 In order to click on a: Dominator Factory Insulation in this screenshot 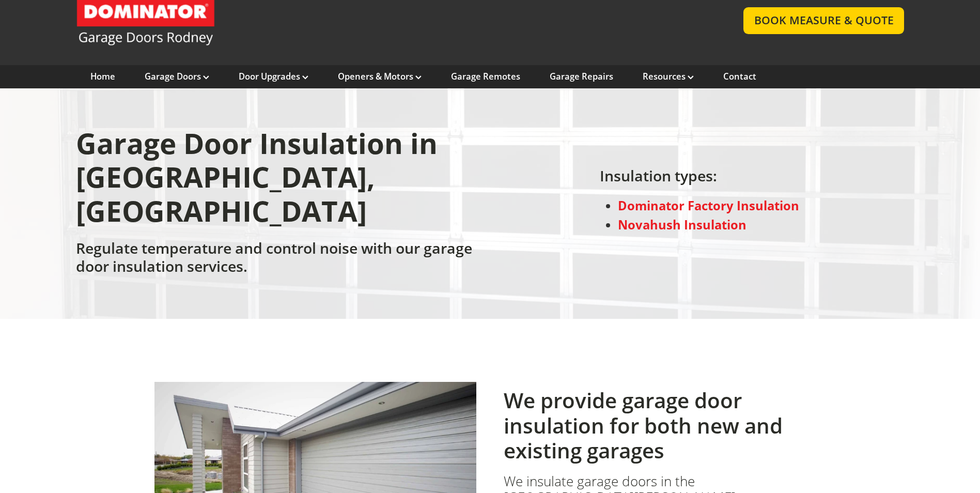, I will do `click(708, 205)`.